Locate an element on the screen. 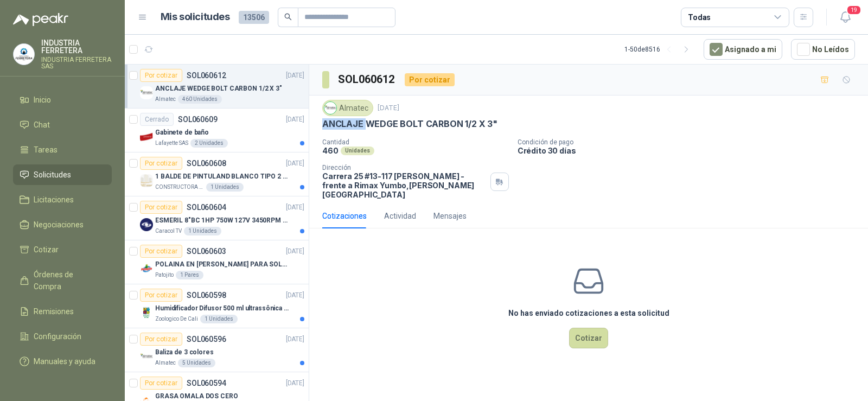 The image size is (868, 401). p: SOL060609 is located at coordinates (197, 119).